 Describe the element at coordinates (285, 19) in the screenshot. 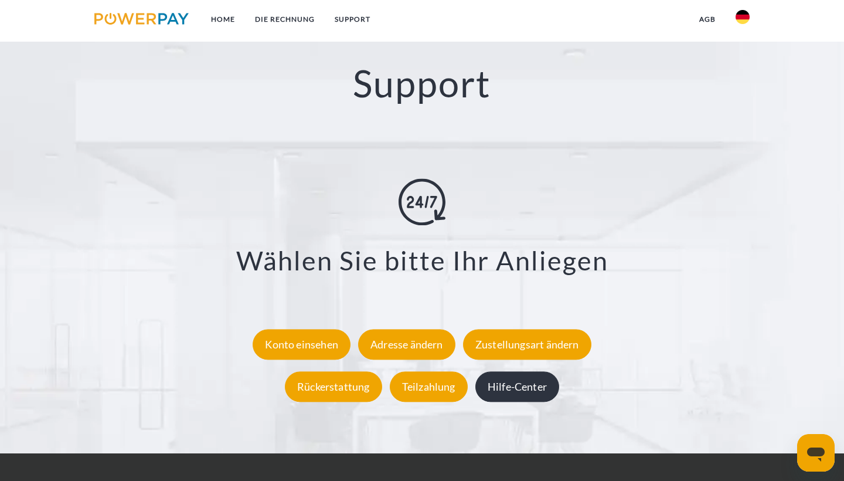

I see `a: DIE RECHNUNG` at that location.